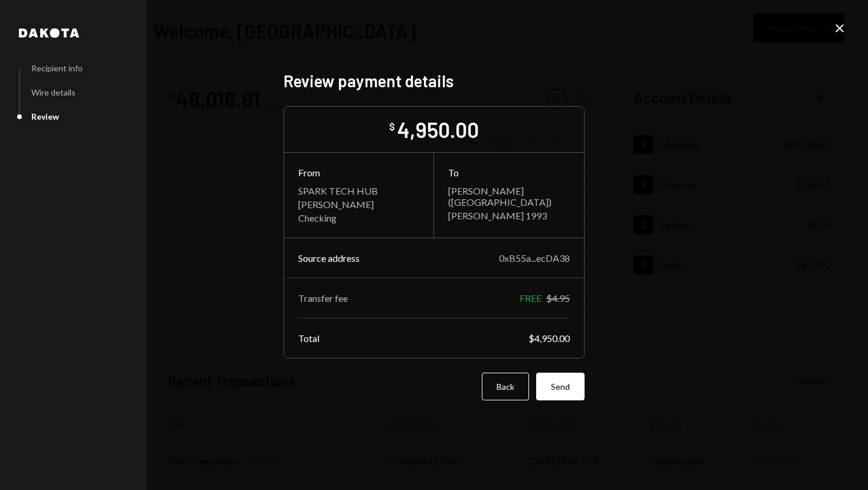  I want to click on div: Transfer fee, so click(323, 298).